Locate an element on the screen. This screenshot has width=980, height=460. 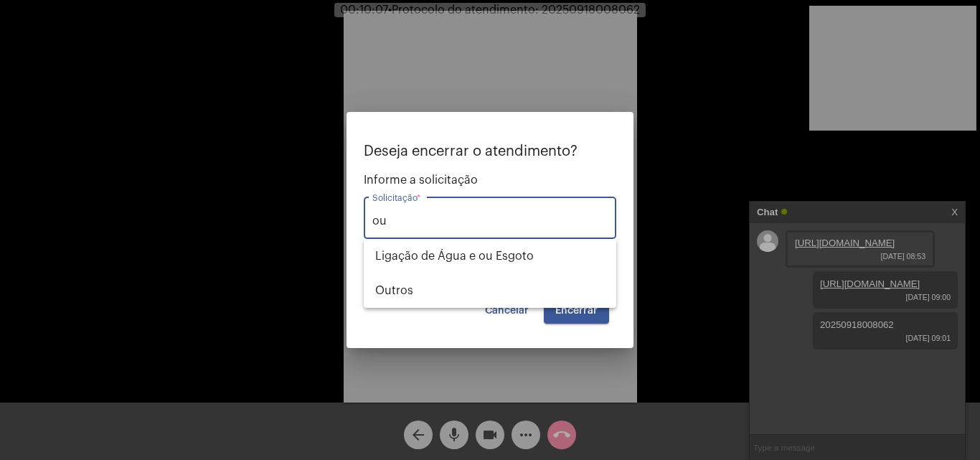
p: Deseja encerrar o atendimento? is located at coordinates (490, 152).